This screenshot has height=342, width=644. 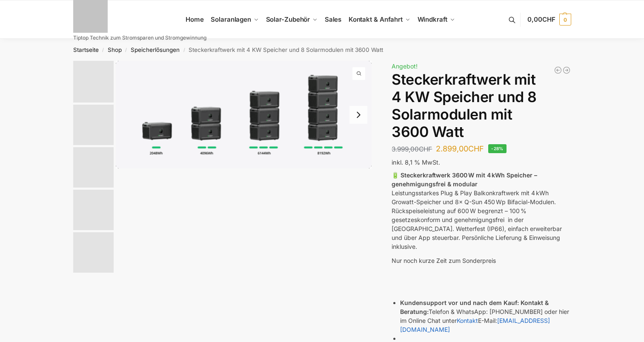 What do you see at coordinates (155, 50) in the screenshot?
I see `a: Speicherlösungen` at bounding box center [155, 50].